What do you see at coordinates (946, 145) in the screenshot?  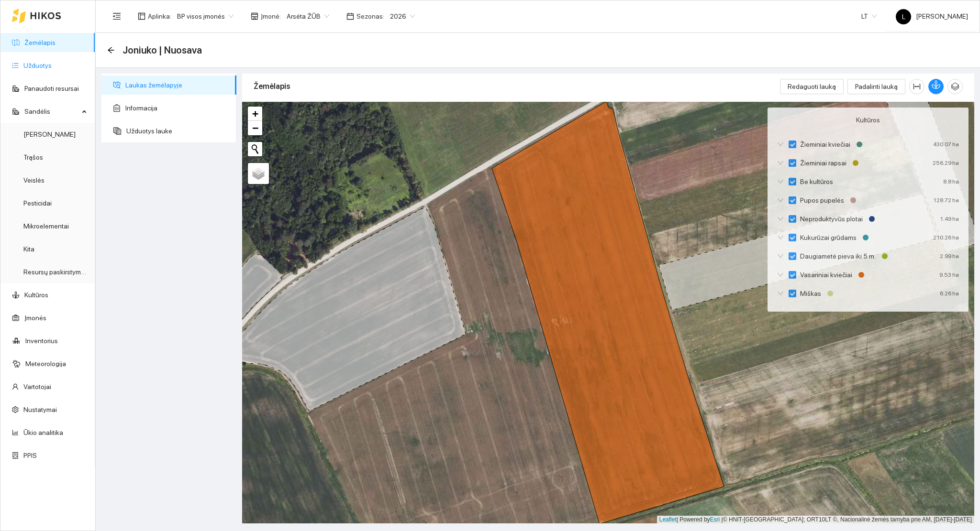 I see `div: 430.07 ha` at bounding box center [946, 145].